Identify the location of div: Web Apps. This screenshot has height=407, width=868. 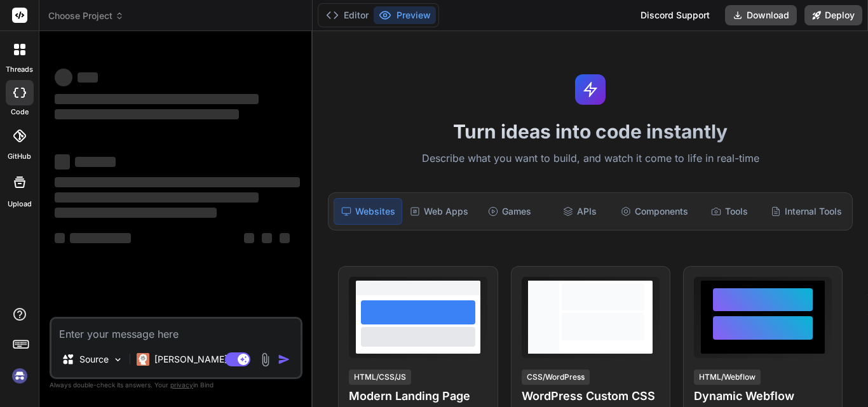
(439, 211).